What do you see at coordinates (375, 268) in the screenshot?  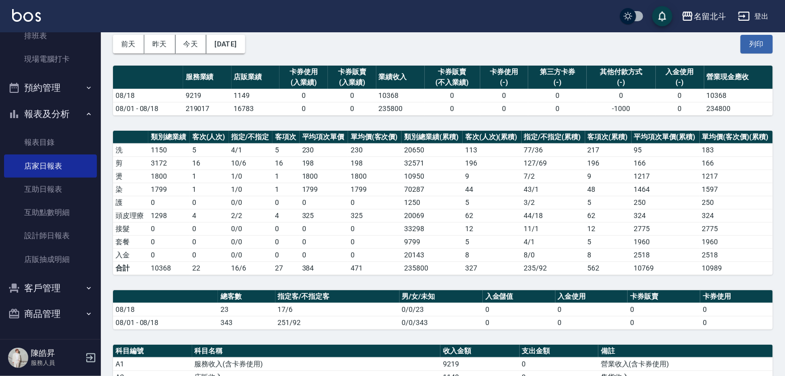 I see `td: 471` at bounding box center [375, 268].